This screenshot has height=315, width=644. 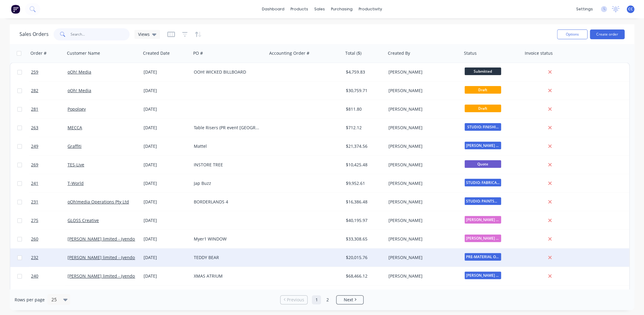 I want to click on span: 282, so click(x=35, y=90).